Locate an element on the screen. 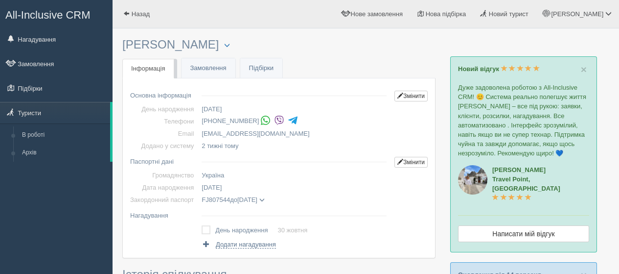  span: Додати нагадування is located at coordinates (246, 244).